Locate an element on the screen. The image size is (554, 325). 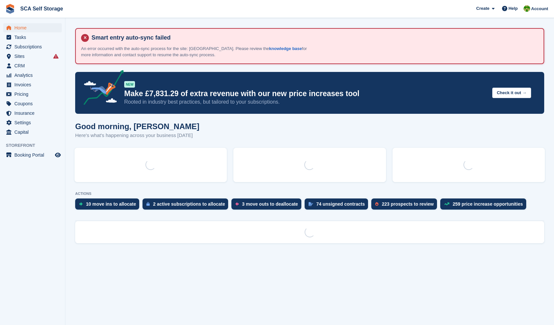
a: 2 active subscriptions to allocate is located at coordinates (187, 206).